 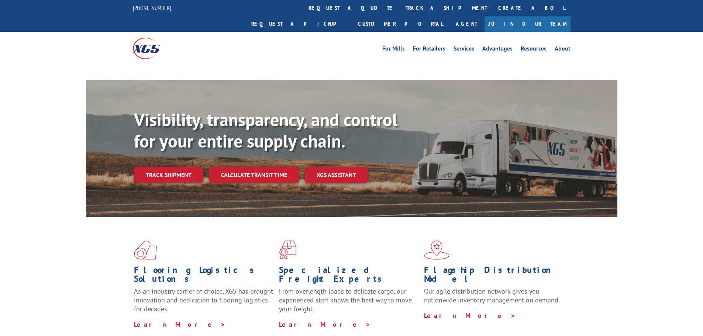 What do you see at coordinates (349, 303) in the screenshot?
I see `p: From overlength loads to delicate cargo, our experienced staff knows the best way to move your fr...` at bounding box center [349, 303].